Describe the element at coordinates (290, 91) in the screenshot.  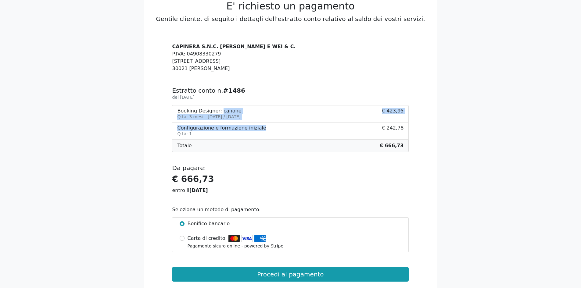
I see `h5: Estratto conto n.` at that location.